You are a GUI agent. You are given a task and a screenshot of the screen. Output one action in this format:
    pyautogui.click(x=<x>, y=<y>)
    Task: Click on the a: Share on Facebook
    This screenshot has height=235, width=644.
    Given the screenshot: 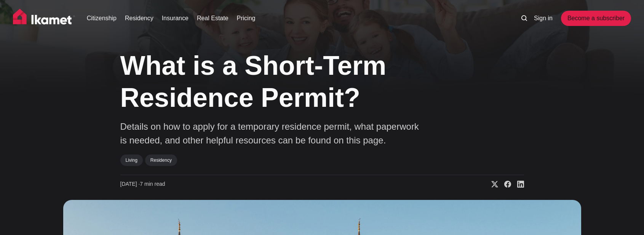 What is the action you would take?
    pyautogui.click(x=505, y=184)
    